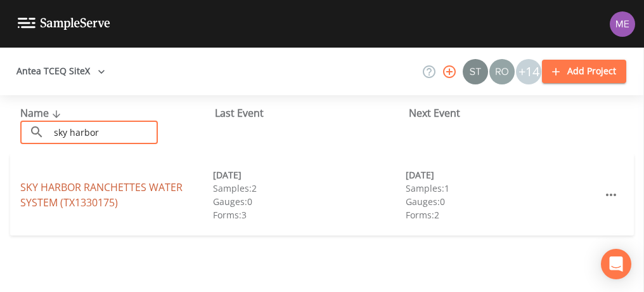 This screenshot has height=292, width=644. Describe the element at coordinates (502, 188) in the screenshot. I see `div: Samples: 1` at that location.